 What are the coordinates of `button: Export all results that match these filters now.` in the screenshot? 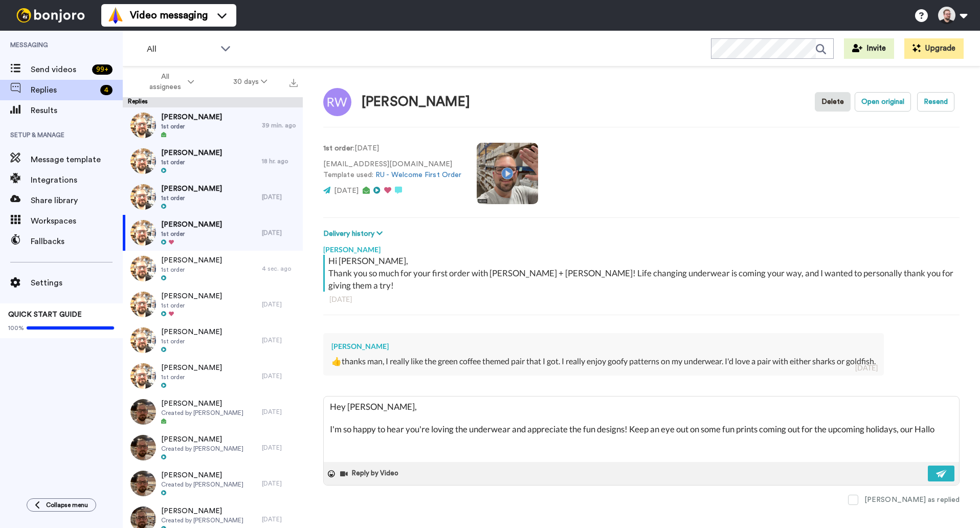 It's located at (294, 82).